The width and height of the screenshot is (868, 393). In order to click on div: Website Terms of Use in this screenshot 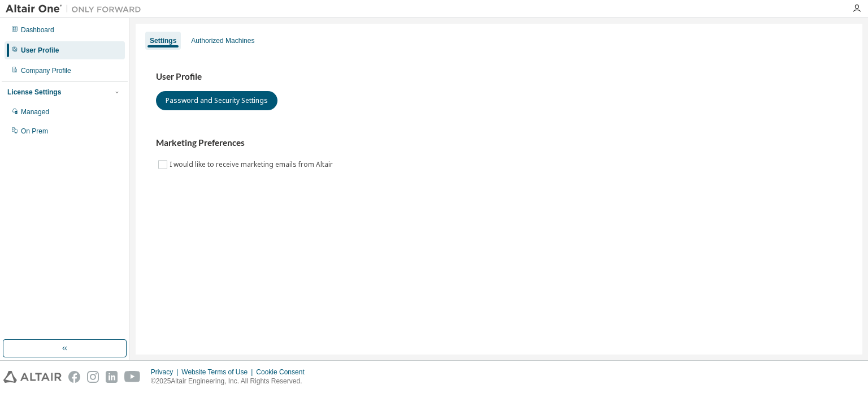, I will do `click(219, 372)`.